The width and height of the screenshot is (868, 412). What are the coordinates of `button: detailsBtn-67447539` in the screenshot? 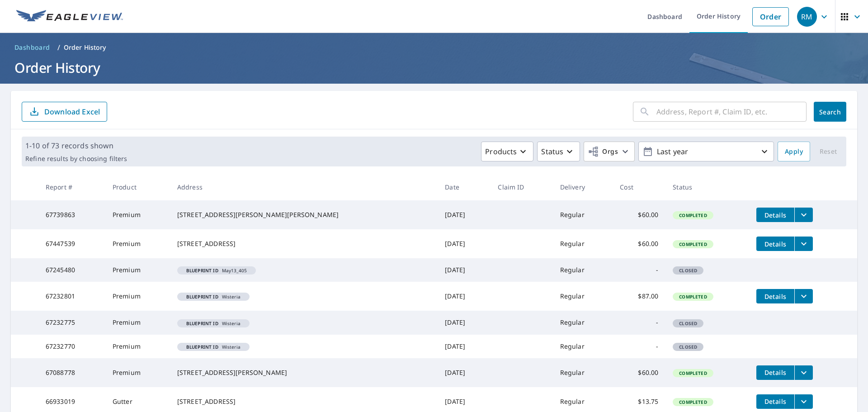 It's located at (775, 244).